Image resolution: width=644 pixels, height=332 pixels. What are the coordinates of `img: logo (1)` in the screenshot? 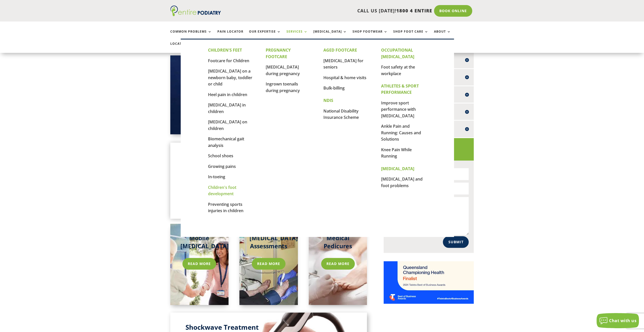 It's located at (196, 11).